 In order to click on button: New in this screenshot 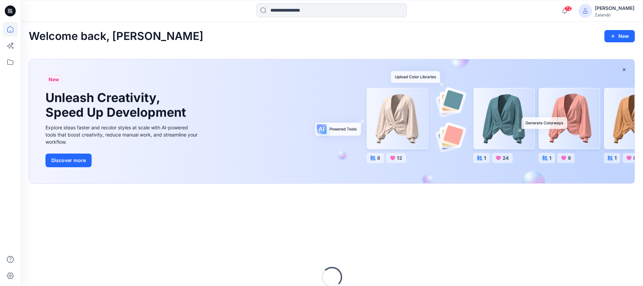, I will do `click(619, 36)`.